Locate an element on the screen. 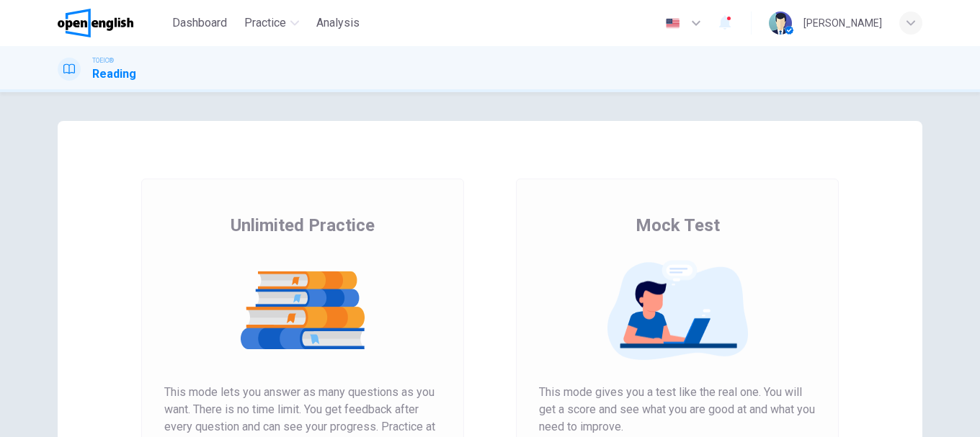 The image size is (980, 437). span: This mode gives you a test like the real one. You will get a score and see what you are good at a... is located at coordinates (678, 410).